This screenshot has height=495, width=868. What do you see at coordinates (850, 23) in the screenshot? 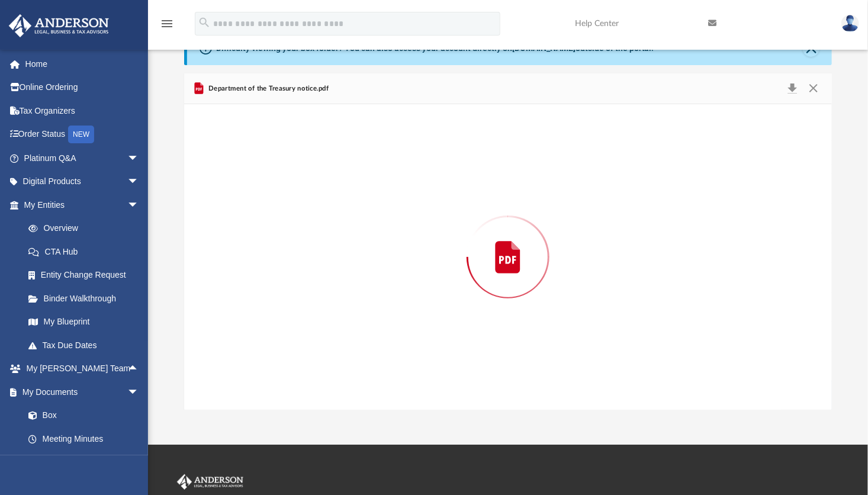
I see `img: User Pic` at bounding box center [850, 23].